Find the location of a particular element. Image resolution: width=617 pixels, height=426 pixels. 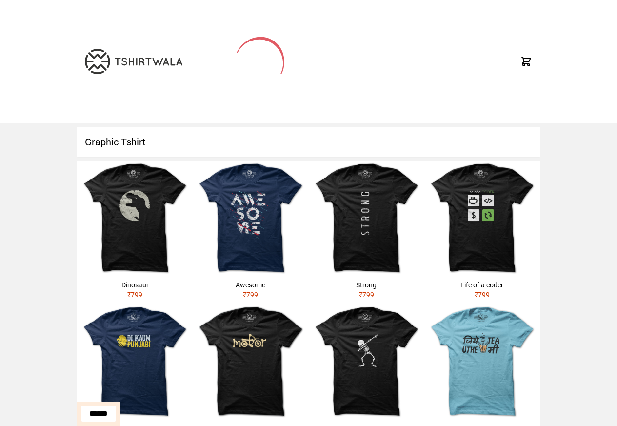

div: Strong is located at coordinates (366, 285).